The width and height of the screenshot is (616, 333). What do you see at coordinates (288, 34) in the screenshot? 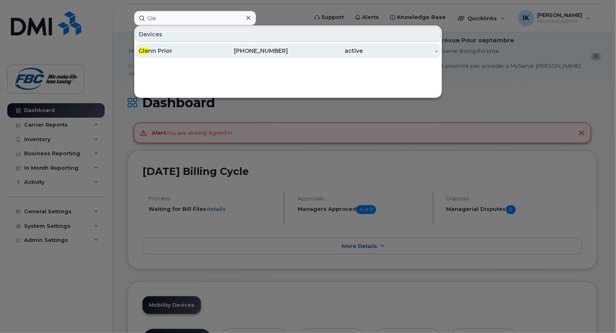
I see `div: Devices` at bounding box center [288, 34].